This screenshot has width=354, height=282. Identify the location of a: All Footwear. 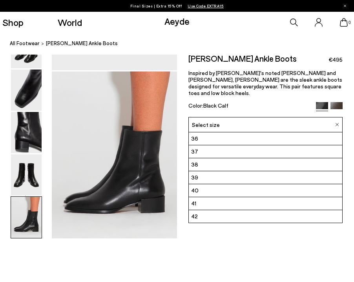
(25, 43).